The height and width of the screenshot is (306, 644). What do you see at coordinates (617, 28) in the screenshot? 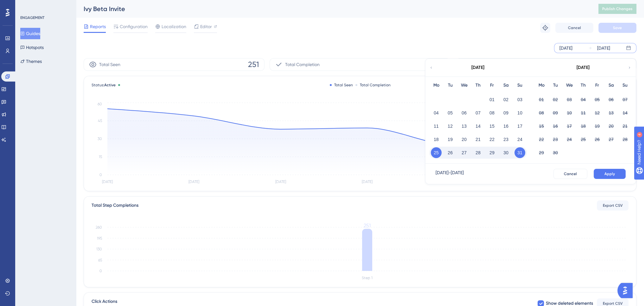
I see `span: Save` at bounding box center [617, 28].